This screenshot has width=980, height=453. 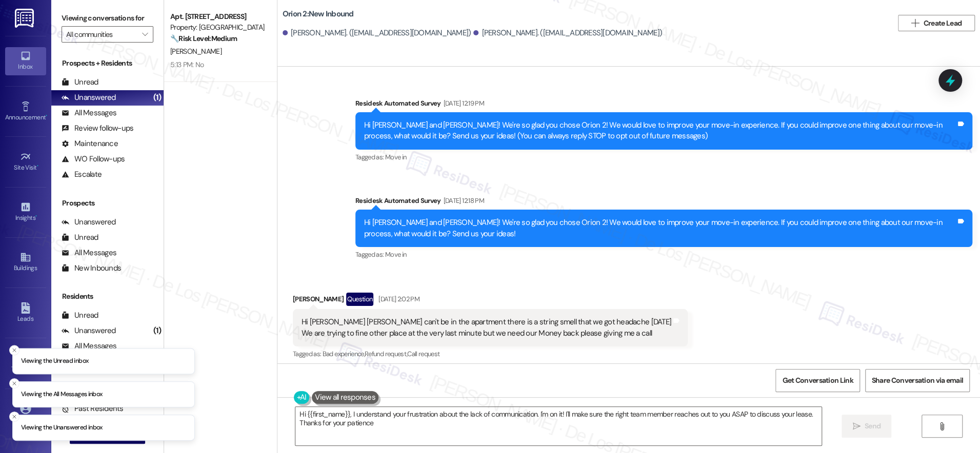 What do you see at coordinates (866, 426) in the screenshot?
I see `button: Send` at bounding box center [866, 426].